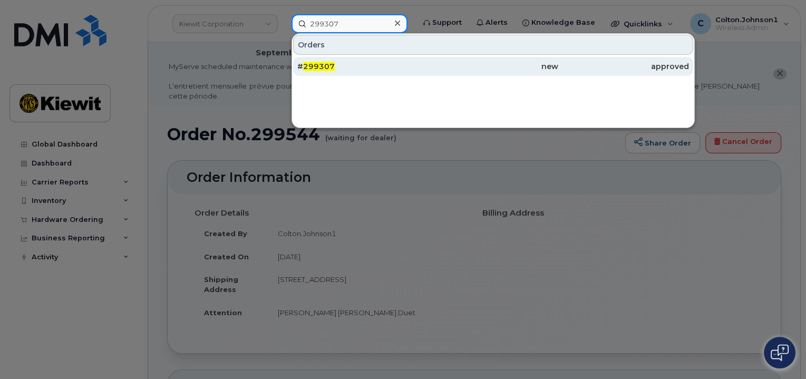 The width and height of the screenshot is (806, 379). I want to click on span: 299307, so click(319, 66).